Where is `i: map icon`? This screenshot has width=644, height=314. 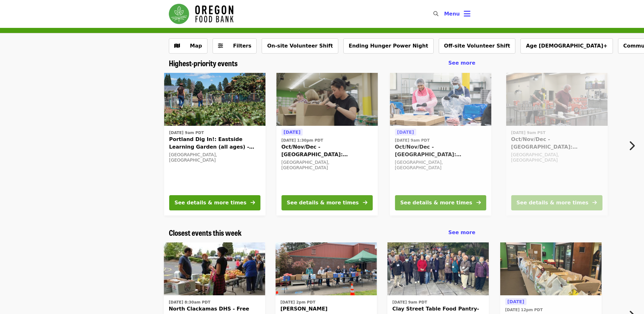 i: map icon is located at coordinates (177, 46).